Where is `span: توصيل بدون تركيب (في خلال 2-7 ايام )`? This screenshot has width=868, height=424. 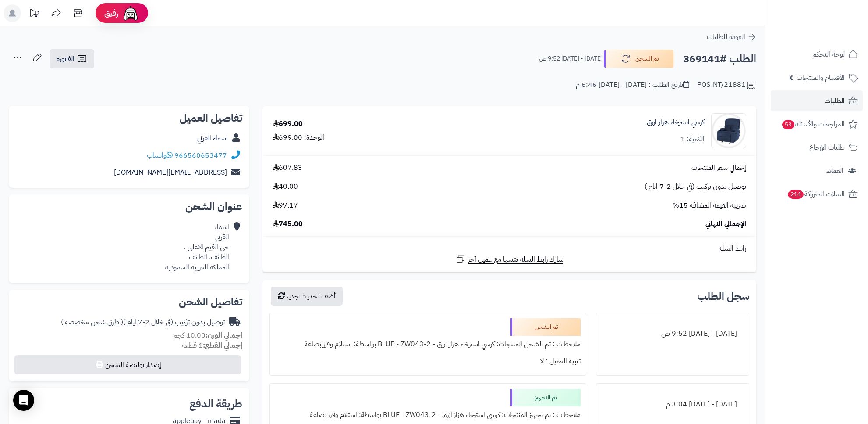
span: توصيل بدون تركيب (في خلال 2-7 ايام ) is located at coordinates (696, 186).